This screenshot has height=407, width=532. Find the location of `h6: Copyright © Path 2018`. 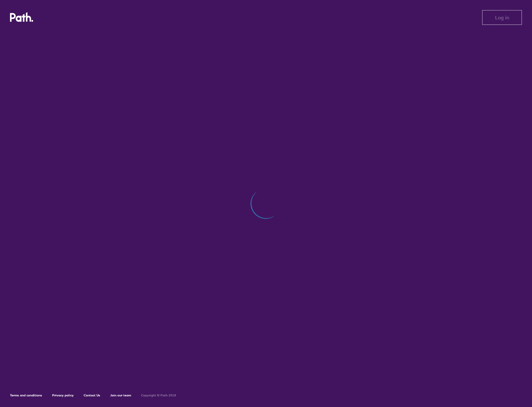

h6: Copyright © Path 2018 is located at coordinates (159, 396).